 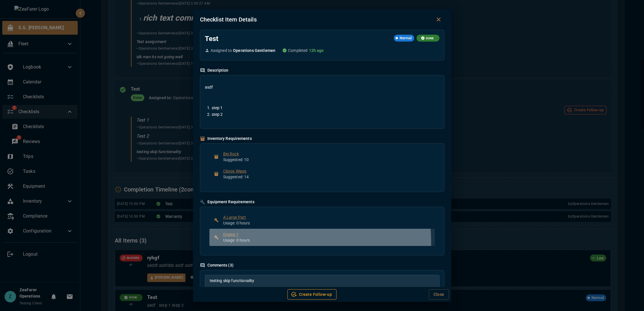 I want to click on h2: Checklist Item Details, so click(x=316, y=20).